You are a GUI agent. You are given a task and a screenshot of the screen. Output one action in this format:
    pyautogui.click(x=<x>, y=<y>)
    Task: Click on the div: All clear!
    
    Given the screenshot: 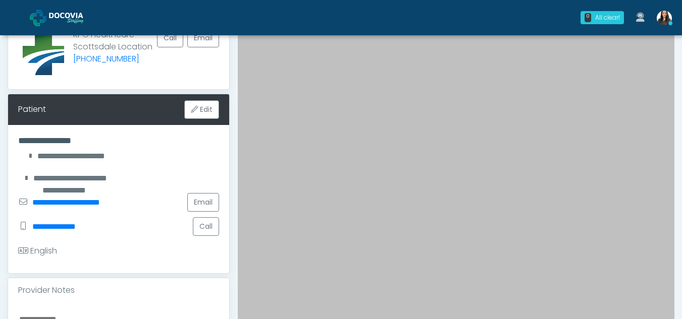 What is the action you would take?
    pyautogui.click(x=607, y=18)
    